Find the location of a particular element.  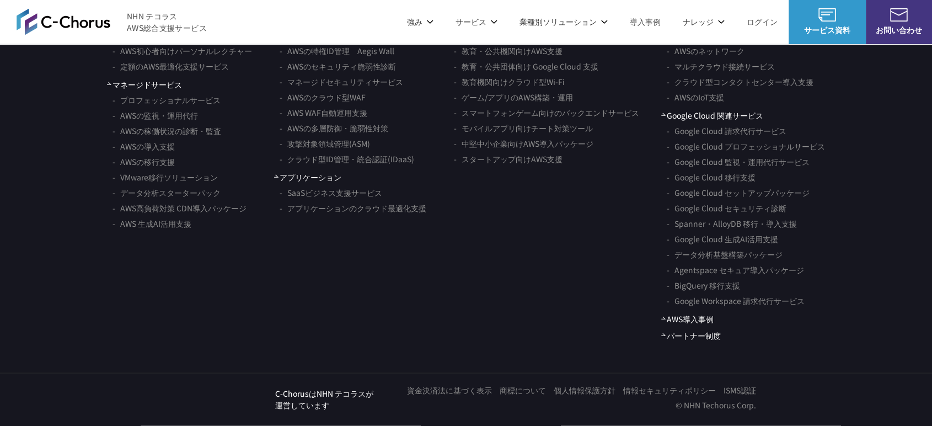

p: C-ChorusはNHN テコラスが 運営しています is located at coordinates (324, 399).